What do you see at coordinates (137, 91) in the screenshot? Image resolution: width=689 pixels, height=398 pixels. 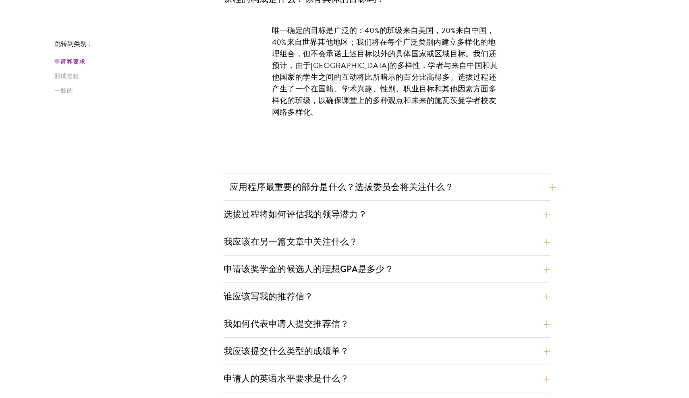 I see `a: 一般的` at bounding box center [137, 91].